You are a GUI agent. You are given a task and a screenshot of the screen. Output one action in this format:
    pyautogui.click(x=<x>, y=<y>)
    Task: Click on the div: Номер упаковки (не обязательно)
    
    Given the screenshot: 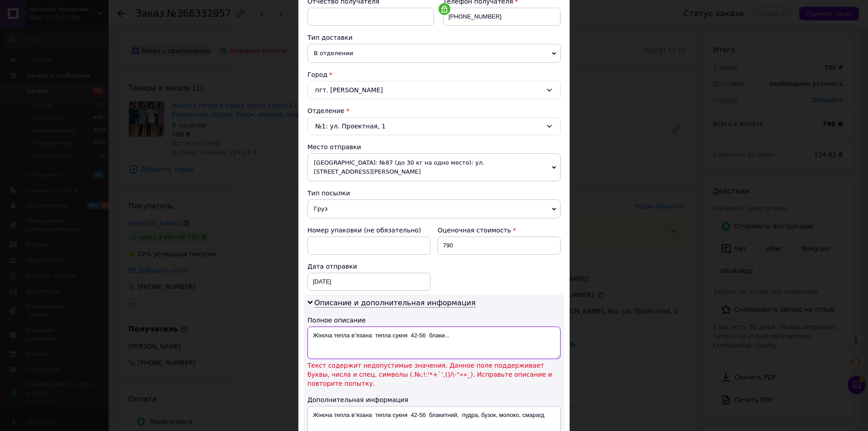 What is the action you would take?
    pyautogui.click(x=369, y=230)
    